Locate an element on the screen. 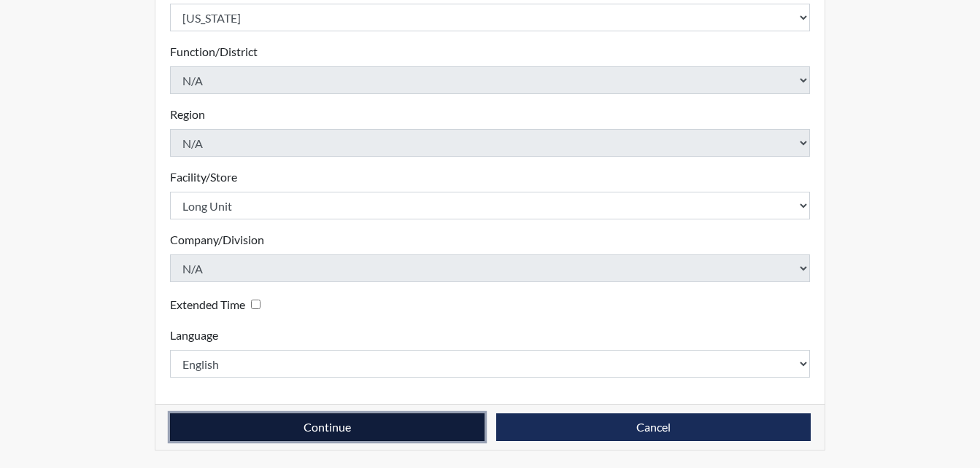 The height and width of the screenshot is (468, 980). label: Function/District is located at coordinates (214, 52).